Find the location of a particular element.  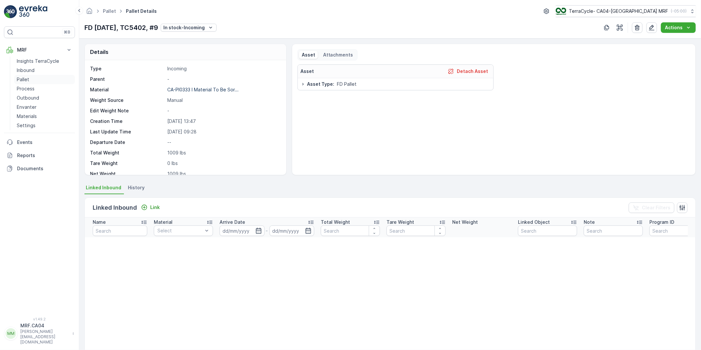

p: Materials is located at coordinates (27, 116).